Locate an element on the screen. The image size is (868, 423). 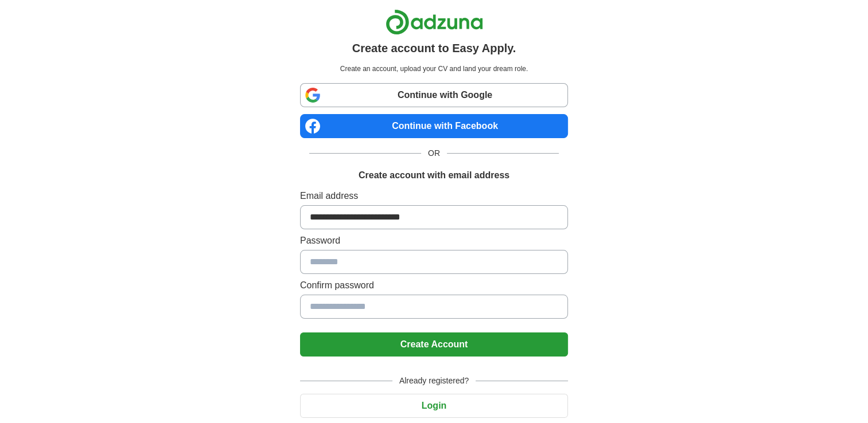
label: Email address is located at coordinates (433, 196).